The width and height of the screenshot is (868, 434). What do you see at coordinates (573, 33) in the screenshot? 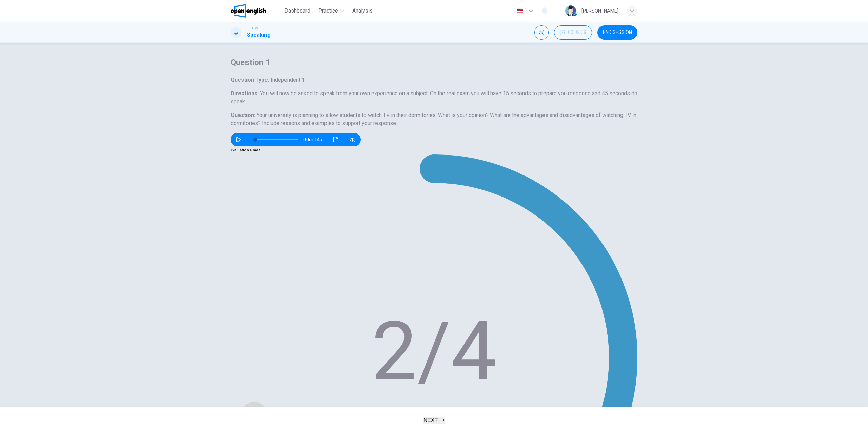
I see `div: Hide` at bounding box center [573, 33].